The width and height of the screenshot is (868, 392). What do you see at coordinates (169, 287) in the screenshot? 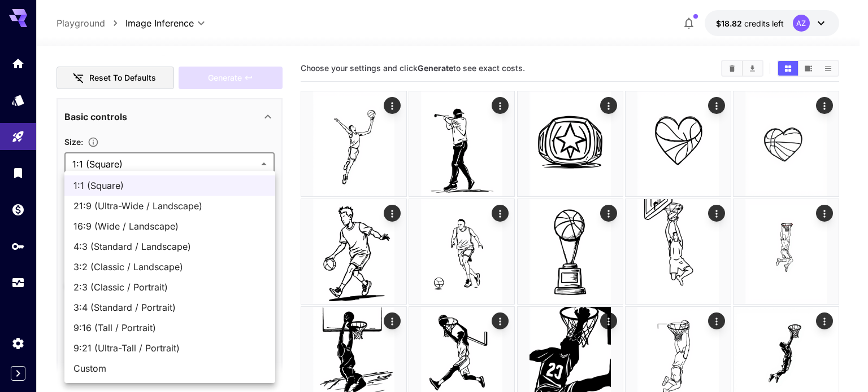
I see `span: 2:3 (Classic / Portrait)` at bounding box center [169, 287].